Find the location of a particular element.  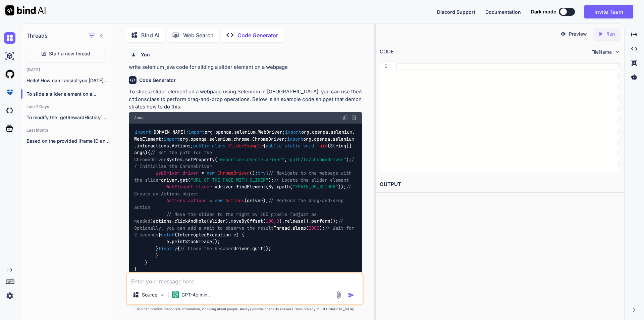

span: driver is located at coordinates (191, 173).